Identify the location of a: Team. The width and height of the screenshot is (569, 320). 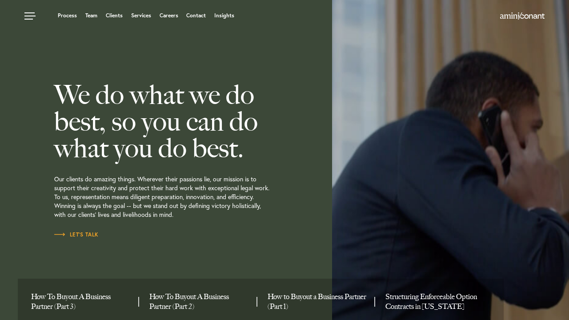
(91, 16).